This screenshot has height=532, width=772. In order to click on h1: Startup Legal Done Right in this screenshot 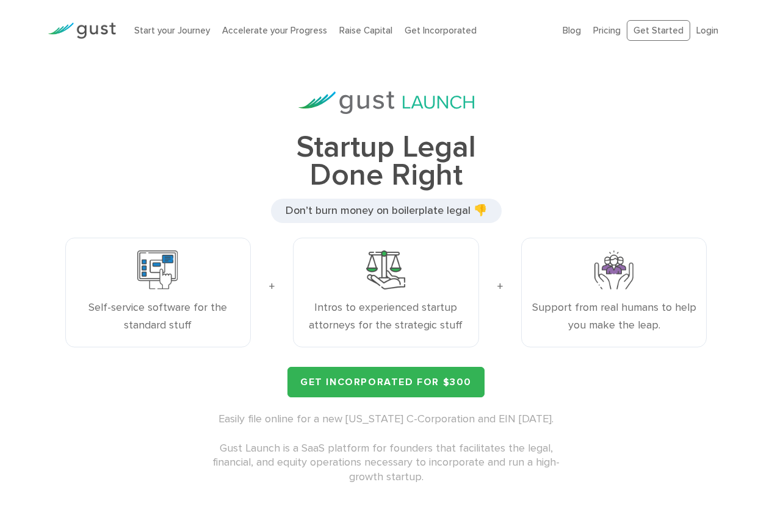, I will do `click(386, 161)`.